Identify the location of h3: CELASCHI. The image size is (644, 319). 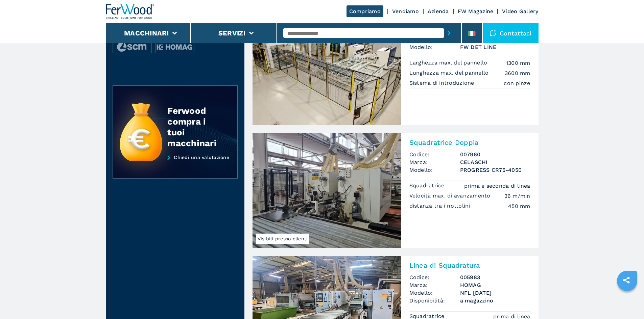
(495, 162).